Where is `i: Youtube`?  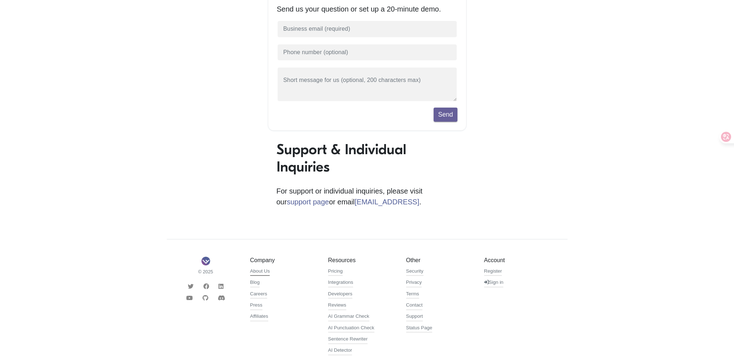 i: Youtube is located at coordinates (189, 298).